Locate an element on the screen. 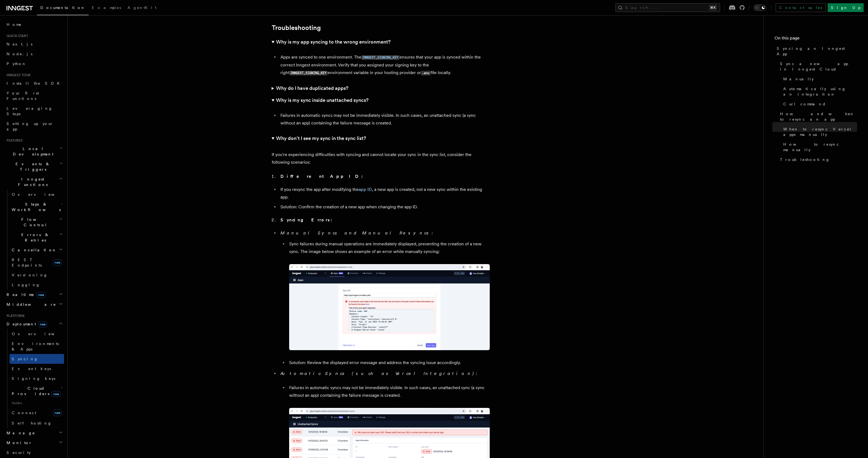 Image resolution: width=868 pixels, height=458 pixels. summary: Why don’t I see my sync in the sync list? is located at coordinates (381, 139).